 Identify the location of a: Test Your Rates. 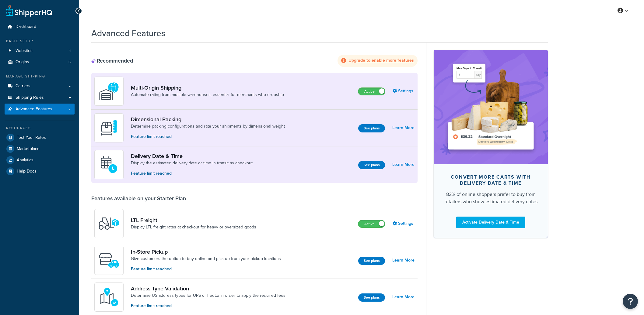
(39, 138).